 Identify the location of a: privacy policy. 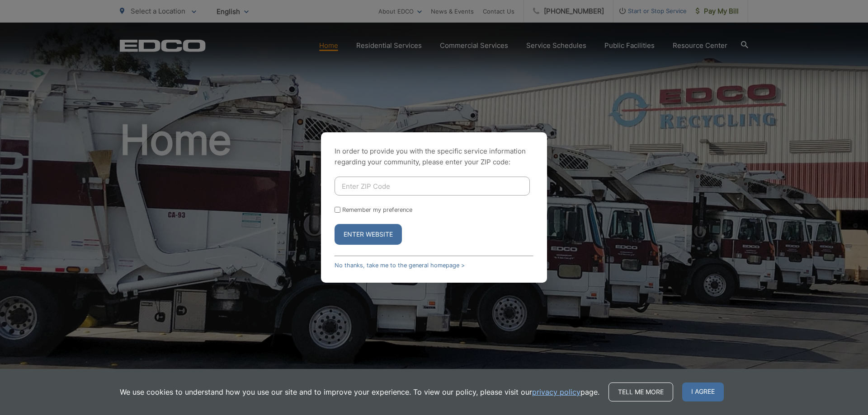
(556, 392).